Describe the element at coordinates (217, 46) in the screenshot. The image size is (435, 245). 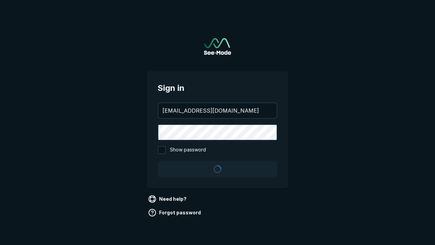
I see `img: See-Mode Logo` at that location.